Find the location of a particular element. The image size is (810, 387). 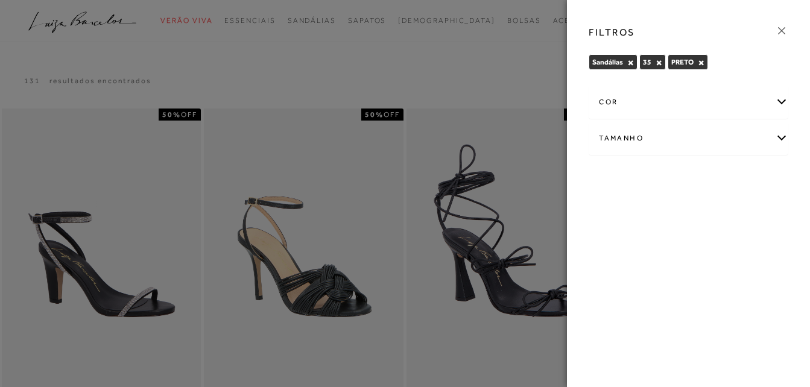

span: Sandálias is located at coordinates (607, 62).